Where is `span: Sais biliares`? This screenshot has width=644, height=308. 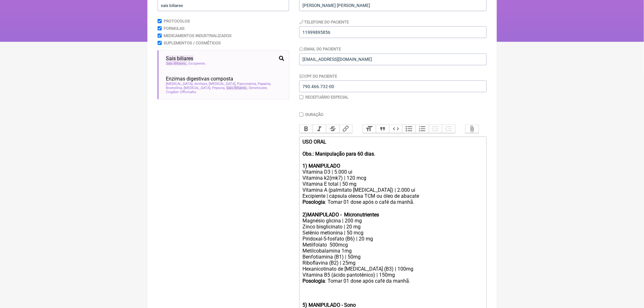 span: Sais biliares is located at coordinates (179, 58).